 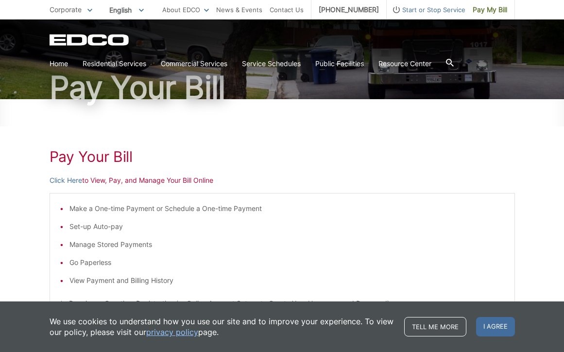 I want to click on p: We use cookies to understand how you use our site and to improve your experience. To view our pol..., so click(x=222, y=327).